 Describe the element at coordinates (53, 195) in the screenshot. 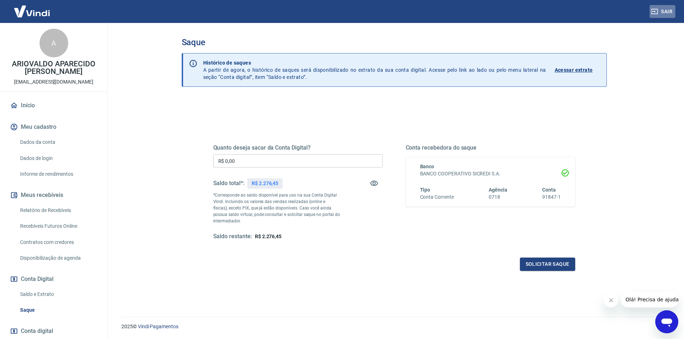

I see `button: Meus recebíveis` at that location.